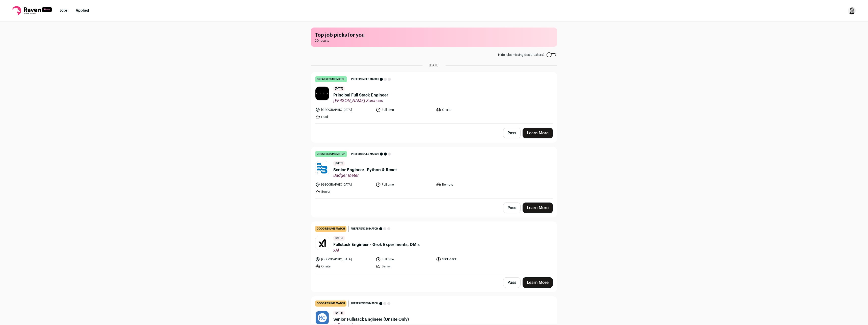 This screenshot has width=868, height=325. Describe the element at coordinates (322, 318) in the screenshot. I see `img: 3f7b3b95677087a350f46190cd2dc3d21c7b45d6c46a25771675d38a46c37dc4.jpg` at that location.